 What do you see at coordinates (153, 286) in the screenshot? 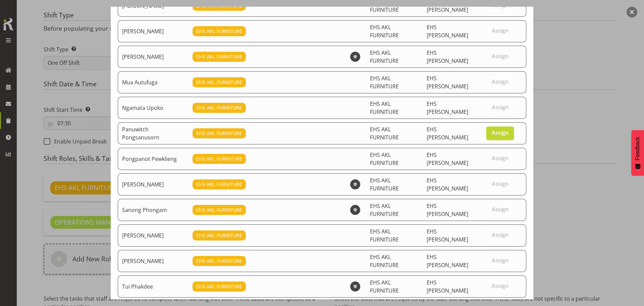
I see `td: Tui Phakdee` at bounding box center [153, 286].